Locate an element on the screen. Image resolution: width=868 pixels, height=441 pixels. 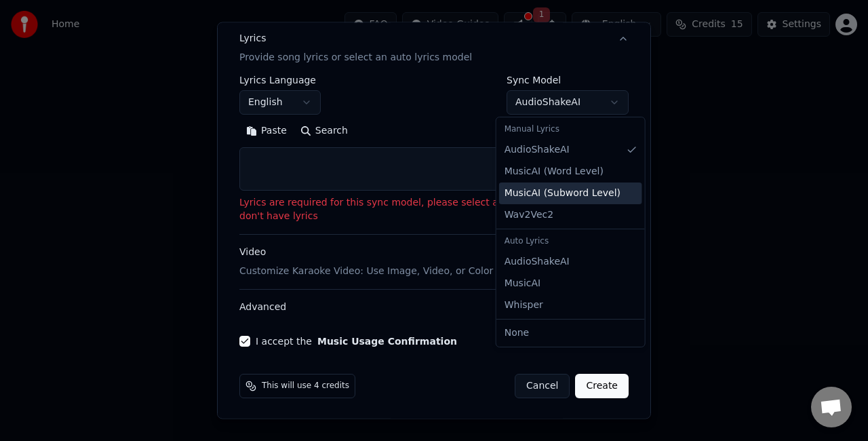
span: None is located at coordinates (517, 333).